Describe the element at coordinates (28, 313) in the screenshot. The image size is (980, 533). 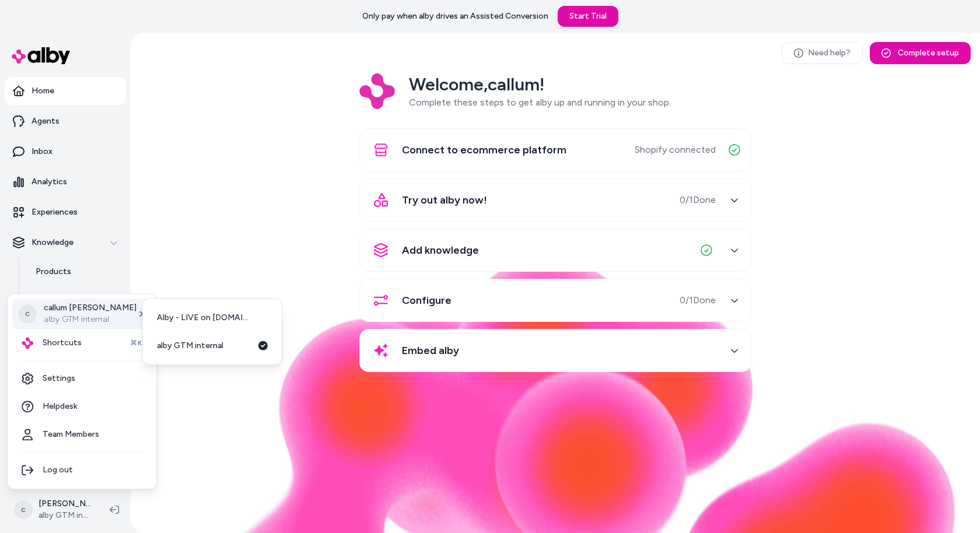
I see `span: c` at that location.